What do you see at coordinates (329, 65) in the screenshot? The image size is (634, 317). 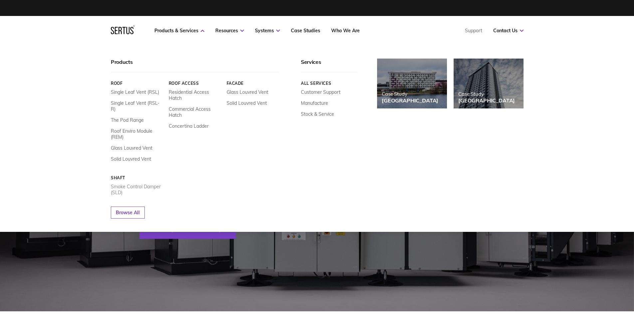 I see `div: Services` at bounding box center [329, 65].